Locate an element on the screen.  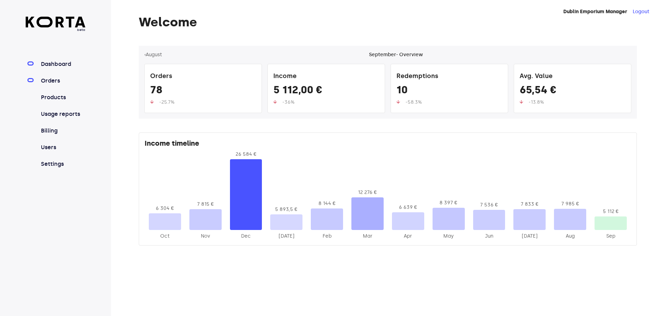
div: 2025-Jul is located at coordinates (529, 236).